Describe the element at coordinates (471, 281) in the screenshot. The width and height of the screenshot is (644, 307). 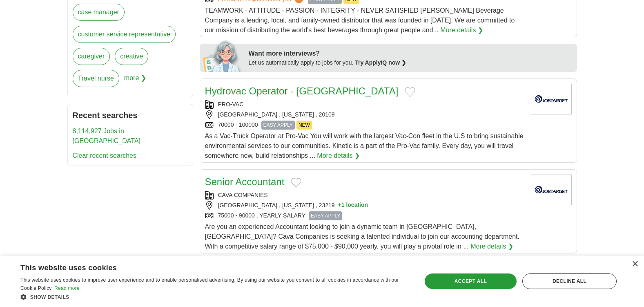
I see `div: Accept all` at that location.